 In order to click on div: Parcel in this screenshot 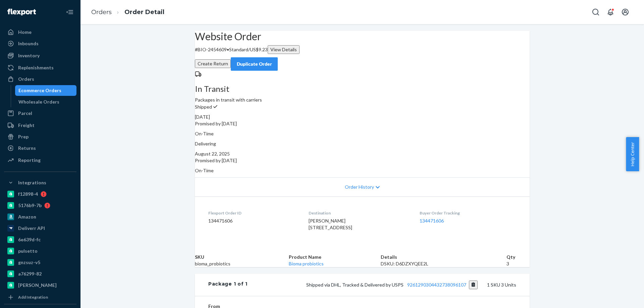, I will do `click(25, 113)`.